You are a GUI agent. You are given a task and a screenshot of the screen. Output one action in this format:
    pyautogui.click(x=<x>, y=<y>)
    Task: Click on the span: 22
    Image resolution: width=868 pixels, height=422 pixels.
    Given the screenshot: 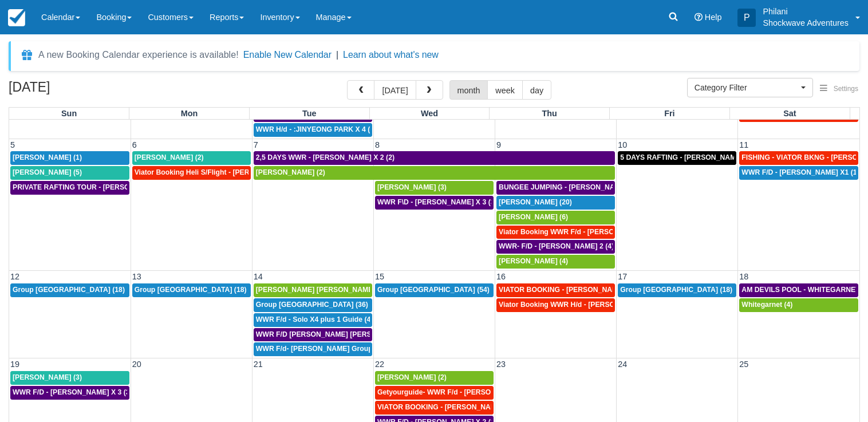 What is the action you would take?
    pyautogui.click(x=380, y=364)
    